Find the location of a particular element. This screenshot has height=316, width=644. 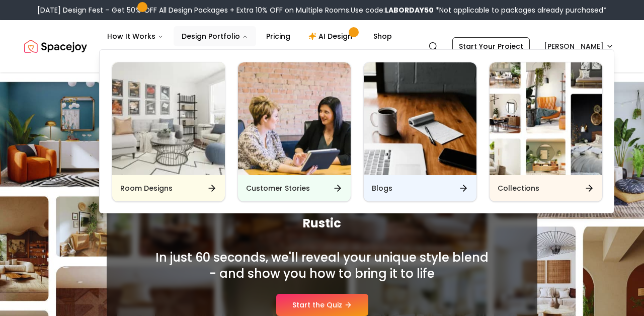

h6: Collections is located at coordinates (518, 188).